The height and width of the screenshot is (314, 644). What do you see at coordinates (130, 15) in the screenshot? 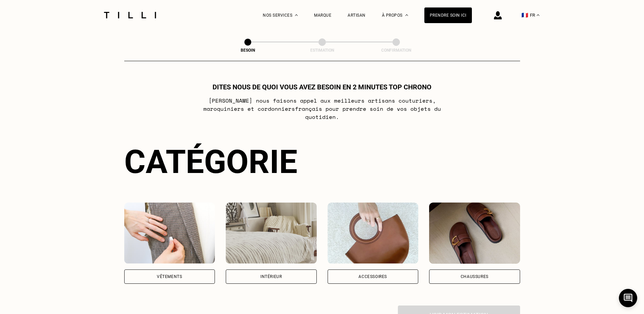
I see `img: Logo du service de couturière Tilli` at bounding box center [130, 15].